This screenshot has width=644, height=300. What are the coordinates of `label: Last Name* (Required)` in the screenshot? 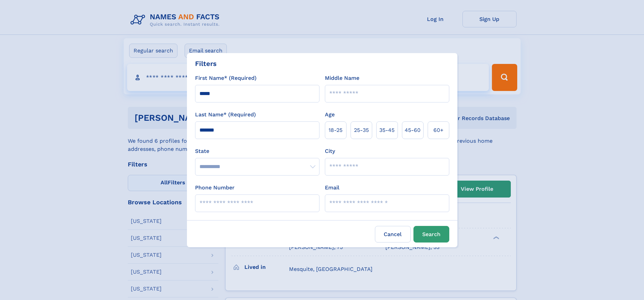 It's located at (226, 115).